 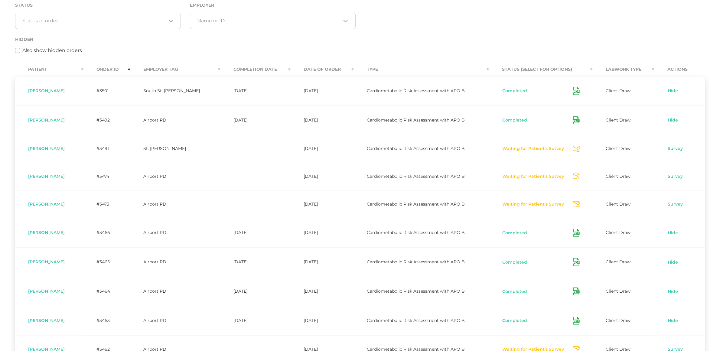 I want to click on th: Labwork Type : activate to sort column ascending, so click(x=623, y=69).